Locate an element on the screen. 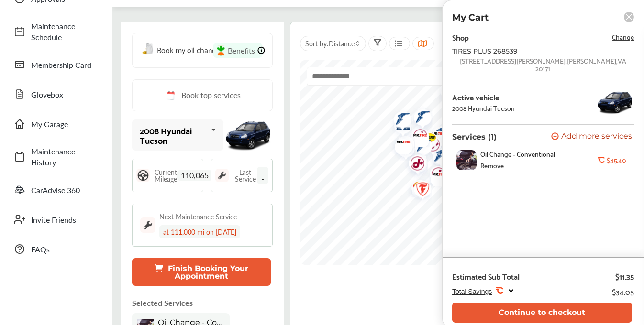  span: Invite Friends is located at coordinates (65, 219).